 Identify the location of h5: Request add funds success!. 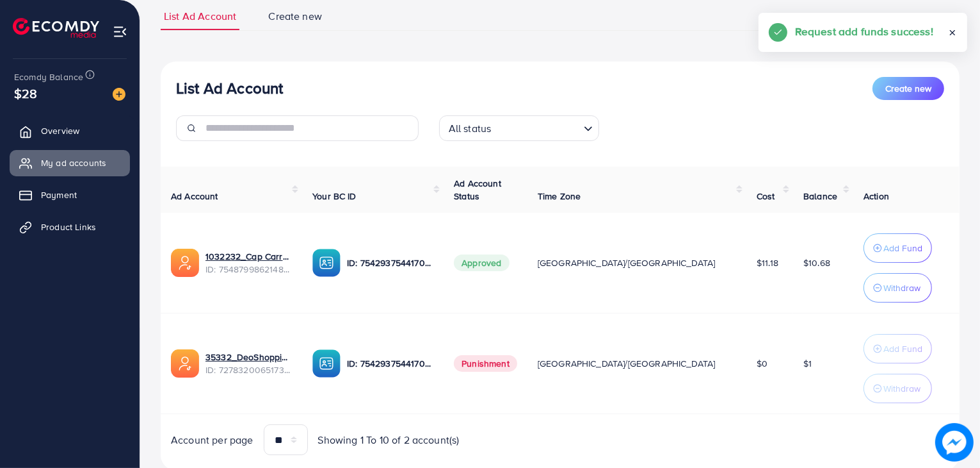
(864, 31).